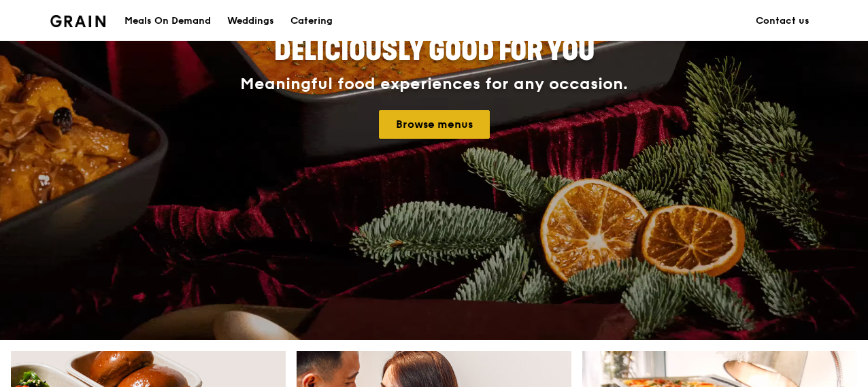  I want to click on span: Deliciously good for you, so click(434, 51).